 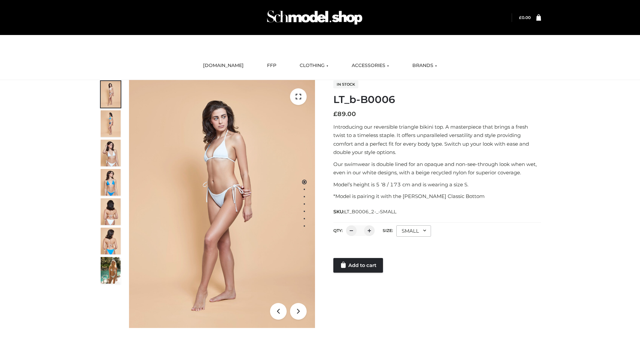 I want to click on h1: LT_b-B0006, so click(x=437, y=100).